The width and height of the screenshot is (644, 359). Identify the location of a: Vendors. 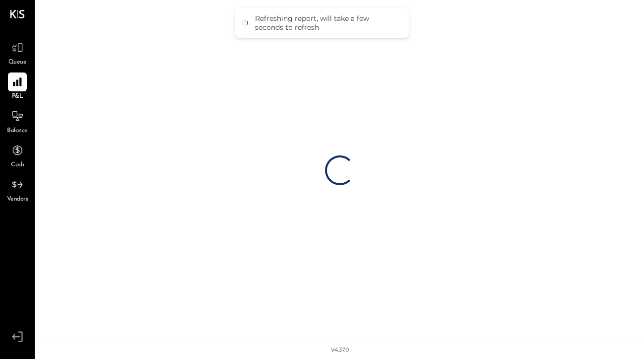
(17, 189).